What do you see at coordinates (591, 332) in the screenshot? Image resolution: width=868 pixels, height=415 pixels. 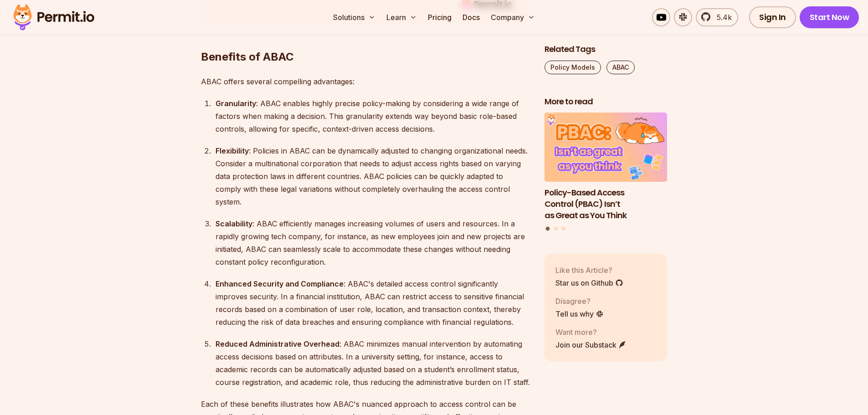 I see `p: Want more?` at bounding box center [591, 332].